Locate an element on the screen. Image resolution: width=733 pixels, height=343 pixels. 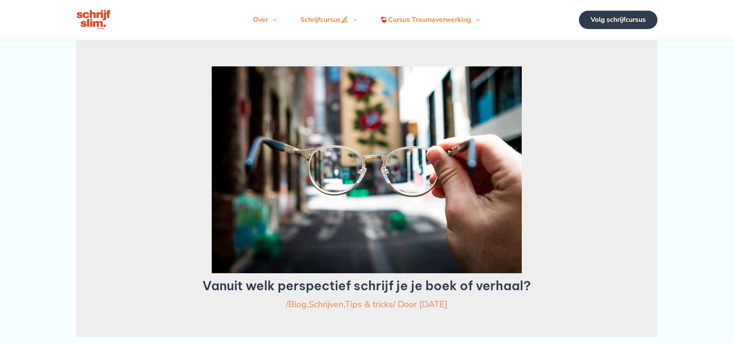
nav: Navigatie op de site: Menu is located at coordinates (366, 20).